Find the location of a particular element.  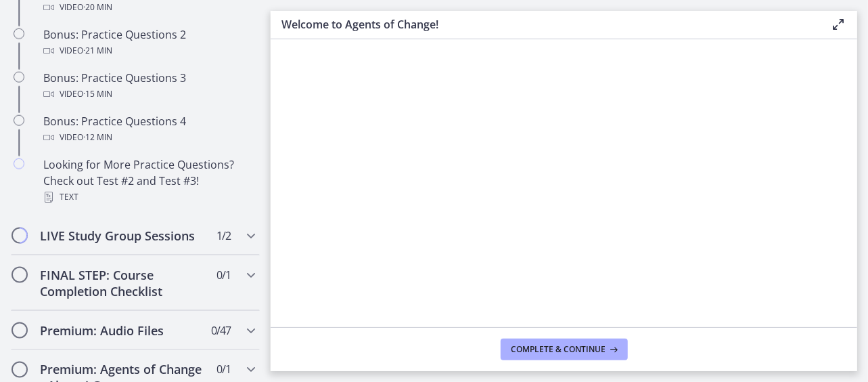

h3: Welcome to Agents of Change! is located at coordinates (545, 24).